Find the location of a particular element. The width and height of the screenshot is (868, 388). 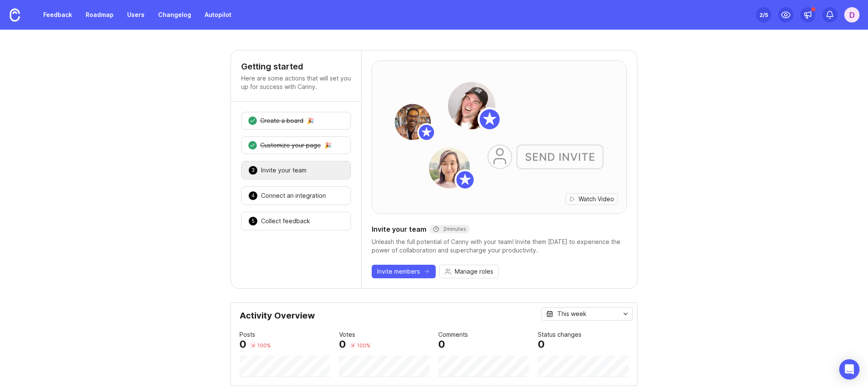

div: Collect feedback is located at coordinates (285, 221).